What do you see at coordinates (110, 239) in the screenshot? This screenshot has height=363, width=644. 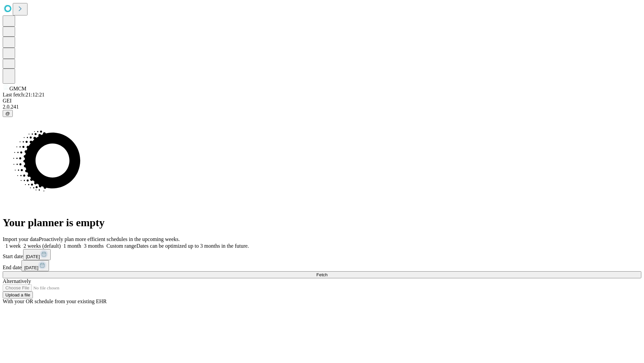 I see `span: Proactively plan more efficient schedules in the upcoming weeks.` at bounding box center [110, 239].